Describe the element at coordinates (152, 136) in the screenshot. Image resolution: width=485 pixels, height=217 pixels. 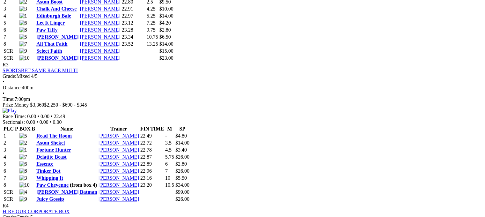
I see `td: 22.49` at that location.